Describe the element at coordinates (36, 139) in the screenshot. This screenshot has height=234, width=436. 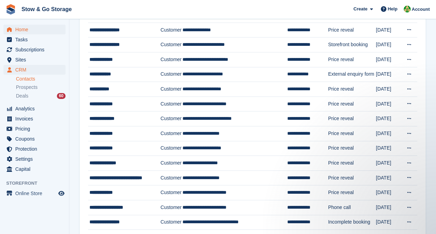
I see `span: Coupons` at that location.